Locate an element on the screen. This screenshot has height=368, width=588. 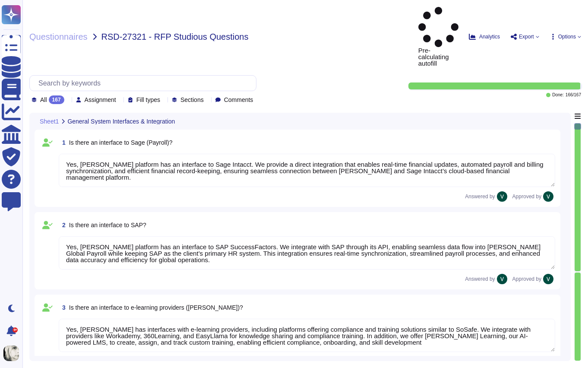
span: Is there an interface to SAP? is located at coordinates (107, 225).